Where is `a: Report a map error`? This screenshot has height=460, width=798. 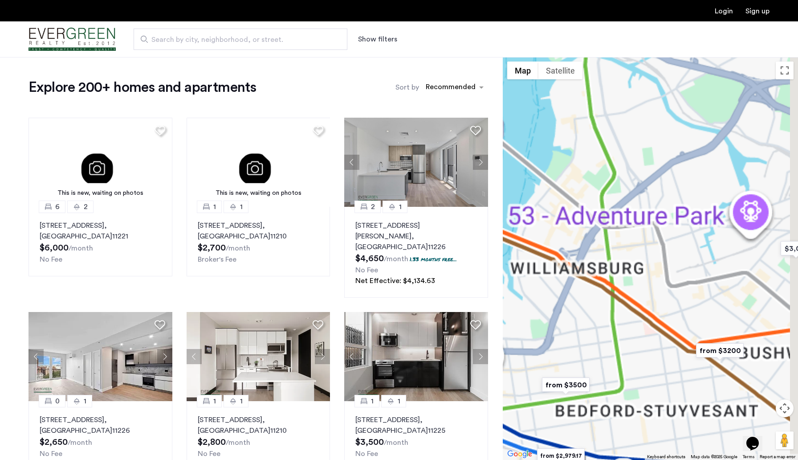 a: Report a map error is located at coordinates (778, 457).